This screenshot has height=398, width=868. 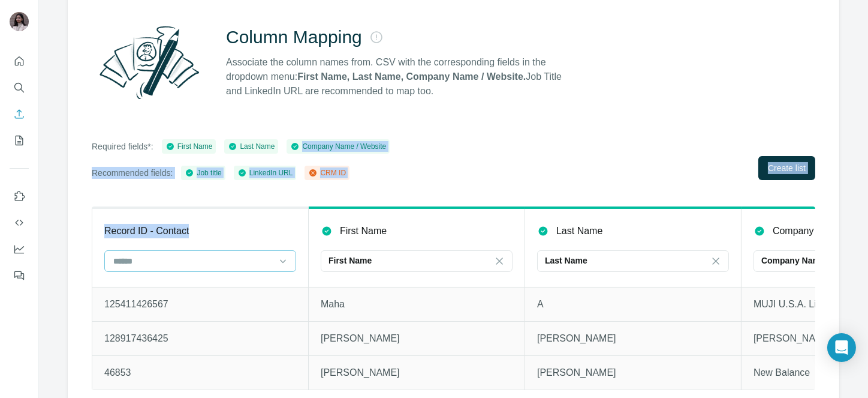 I want to click on p: Record ID - Contact, so click(x=146, y=231).